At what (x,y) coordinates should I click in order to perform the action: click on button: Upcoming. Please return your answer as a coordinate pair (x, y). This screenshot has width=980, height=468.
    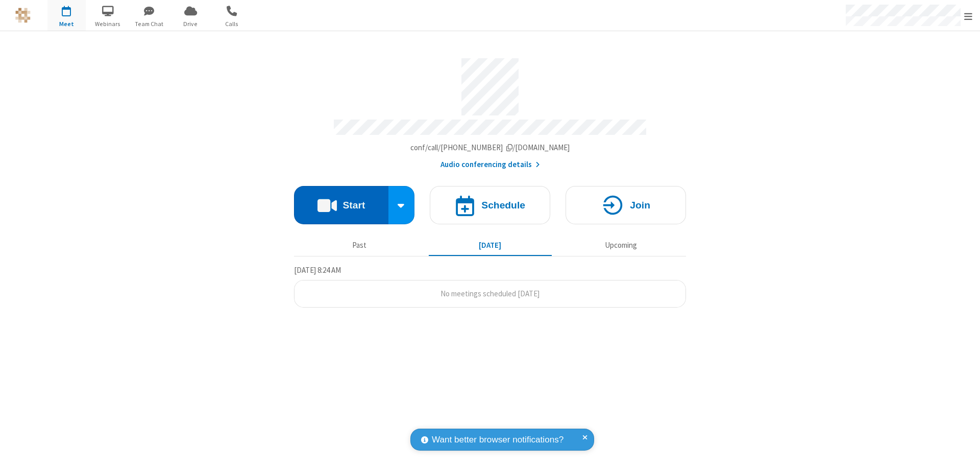
    Looking at the image, I should click on (621, 246).